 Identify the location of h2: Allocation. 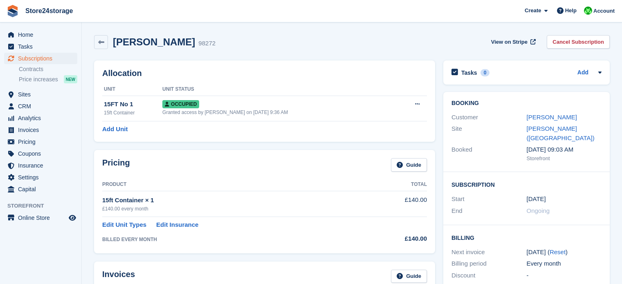
(265, 73).